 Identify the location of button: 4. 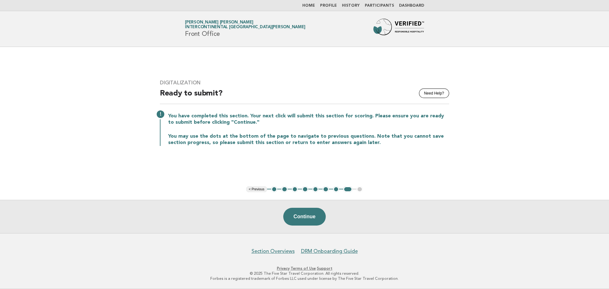
(305, 189).